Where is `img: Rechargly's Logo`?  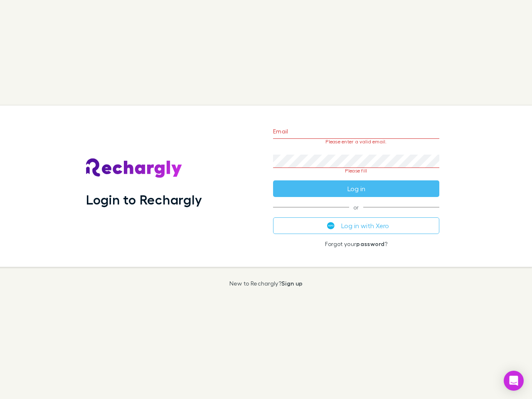
img: Rechargly's Logo is located at coordinates (134, 169).